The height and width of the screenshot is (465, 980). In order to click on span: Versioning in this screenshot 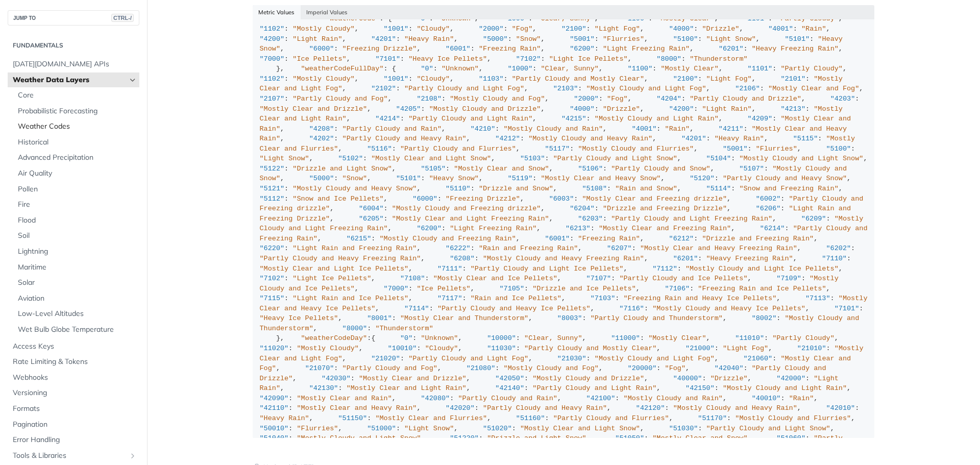, I will do `click(75, 393)`.